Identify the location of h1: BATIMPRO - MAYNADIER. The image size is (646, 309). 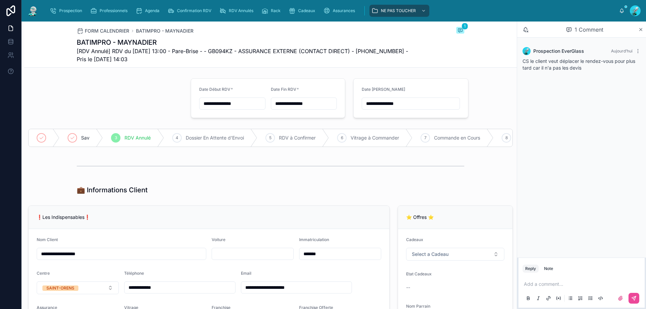
(245, 42).